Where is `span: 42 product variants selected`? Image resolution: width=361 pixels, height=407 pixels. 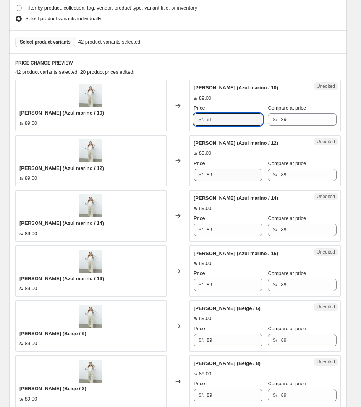
span: 42 product variants selected is located at coordinates (109, 42).